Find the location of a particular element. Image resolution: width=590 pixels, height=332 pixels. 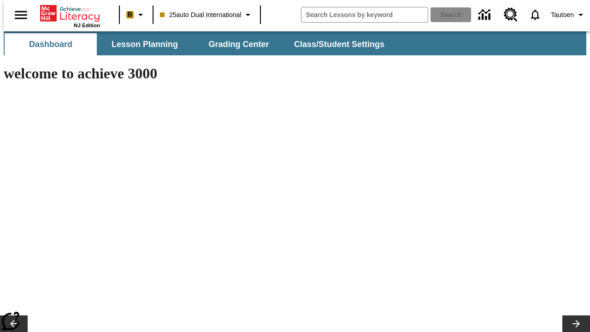

button: Lesson carousel, Next is located at coordinates (576, 324).